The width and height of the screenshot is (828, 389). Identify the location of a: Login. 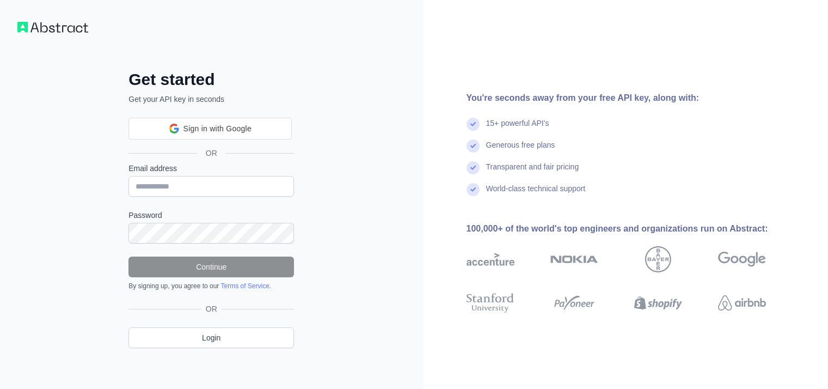
(211, 338).